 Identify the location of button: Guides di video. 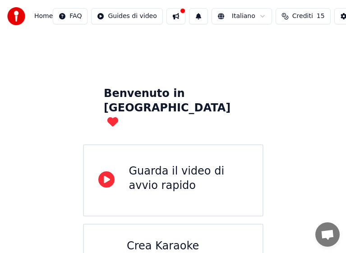
(127, 16).